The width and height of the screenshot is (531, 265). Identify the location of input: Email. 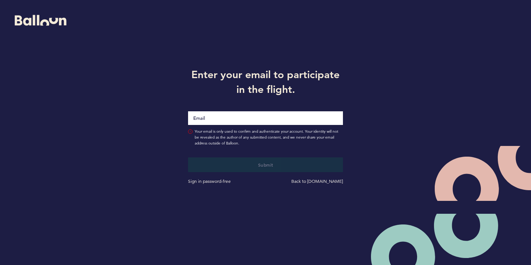
(265, 118).